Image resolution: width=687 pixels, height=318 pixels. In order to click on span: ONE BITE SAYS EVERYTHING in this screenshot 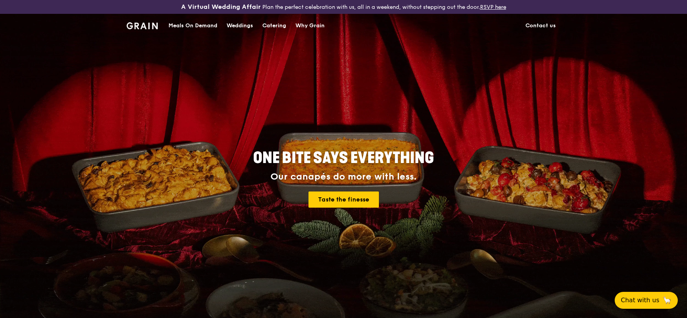, I will do `click(344, 158)`.